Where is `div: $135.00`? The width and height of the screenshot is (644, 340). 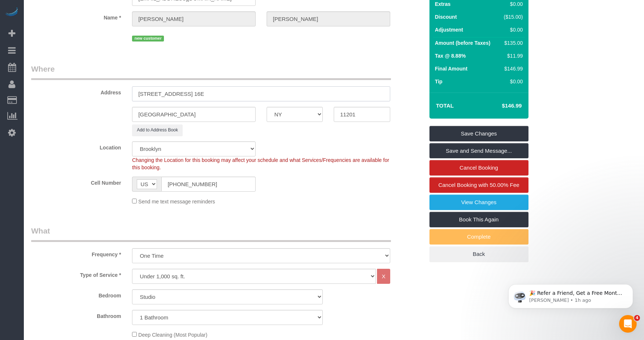 div: $135.00 is located at coordinates (512, 43).